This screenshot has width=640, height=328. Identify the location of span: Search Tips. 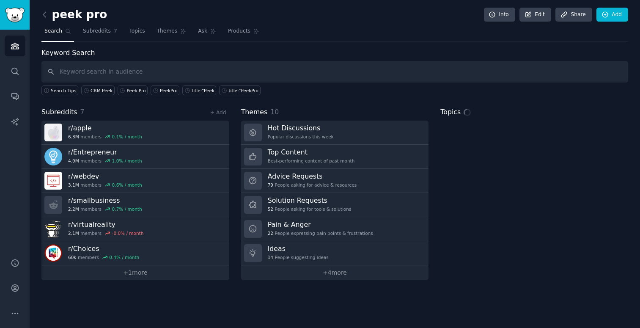
(63, 90).